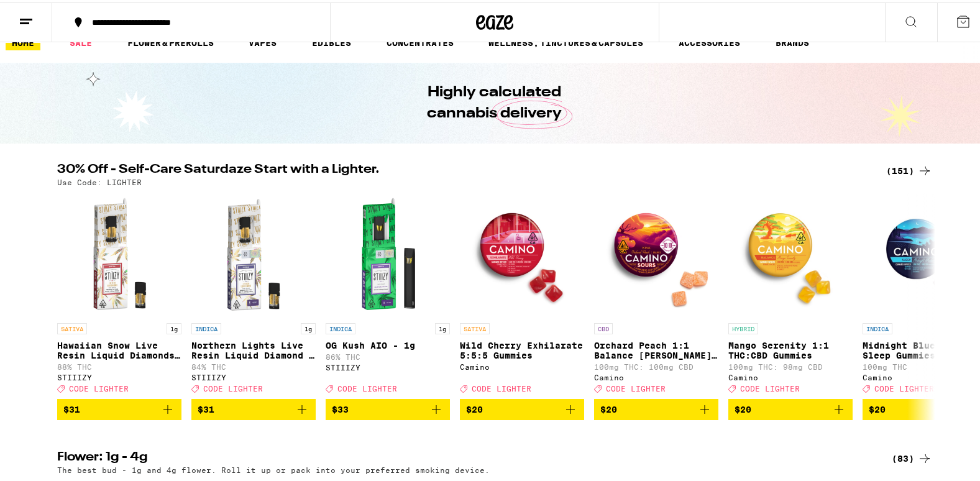  I want to click on a: WELLNESS, TINCTURES & CAPSULES, so click(566, 41).